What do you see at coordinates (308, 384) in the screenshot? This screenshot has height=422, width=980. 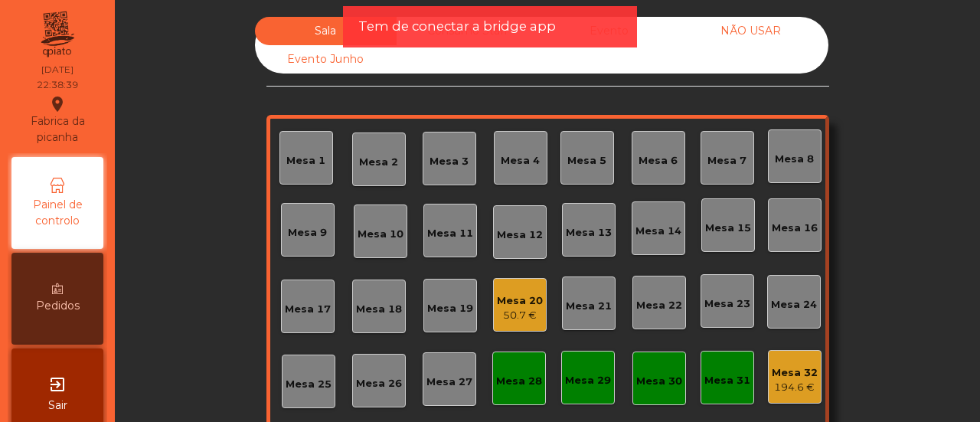 I see `div: Mesa 25` at bounding box center [308, 384].